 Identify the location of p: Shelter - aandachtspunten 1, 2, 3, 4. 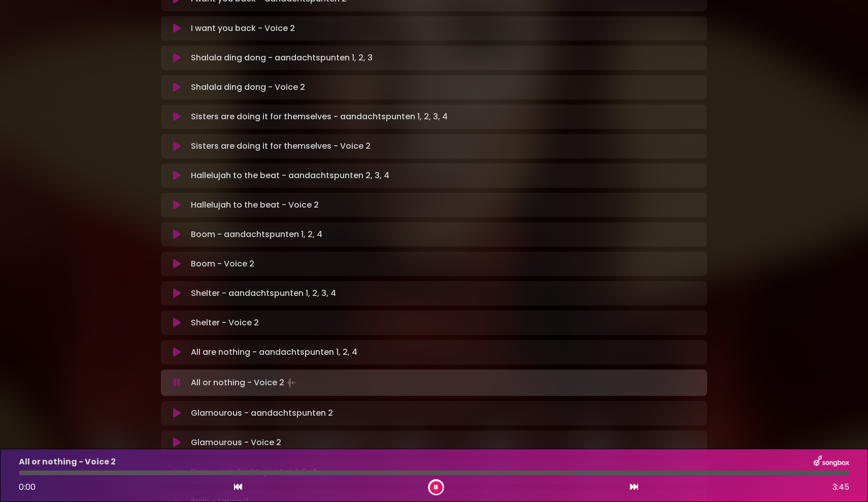
(264, 293).